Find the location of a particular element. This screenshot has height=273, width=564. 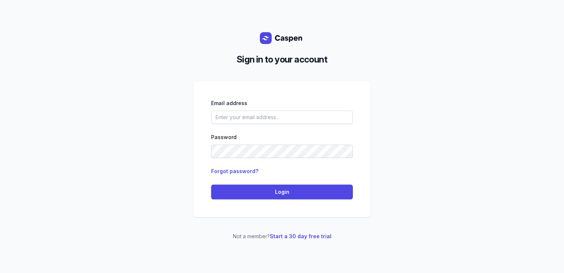

input: Enter your email address... is located at coordinates (282, 117).